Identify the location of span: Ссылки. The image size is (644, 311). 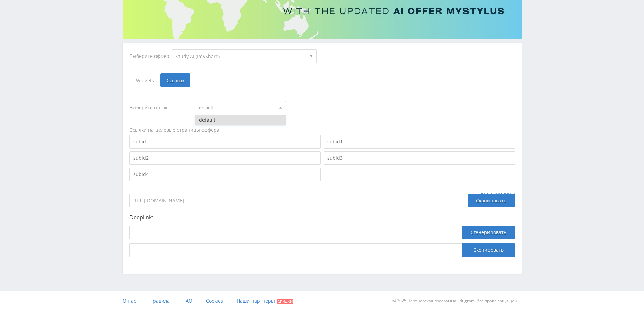
(175, 80).